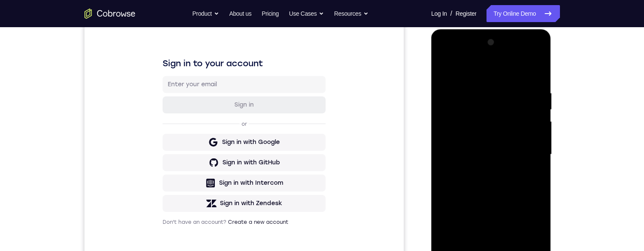  What do you see at coordinates (174, 223) in the screenshot?
I see `a: Create a new account` at bounding box center [174, 223].